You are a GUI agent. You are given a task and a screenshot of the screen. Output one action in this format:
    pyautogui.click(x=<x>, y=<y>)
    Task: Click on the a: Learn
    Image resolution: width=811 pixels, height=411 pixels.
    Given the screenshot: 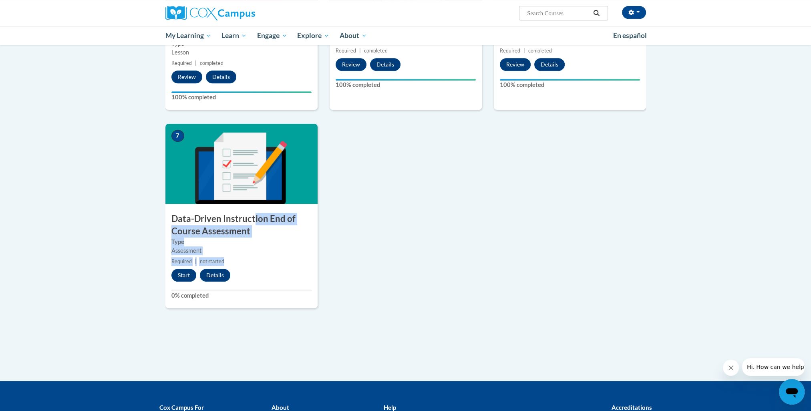 What is the action you would take?
    pyautogui.click(x=234, y=36)
    